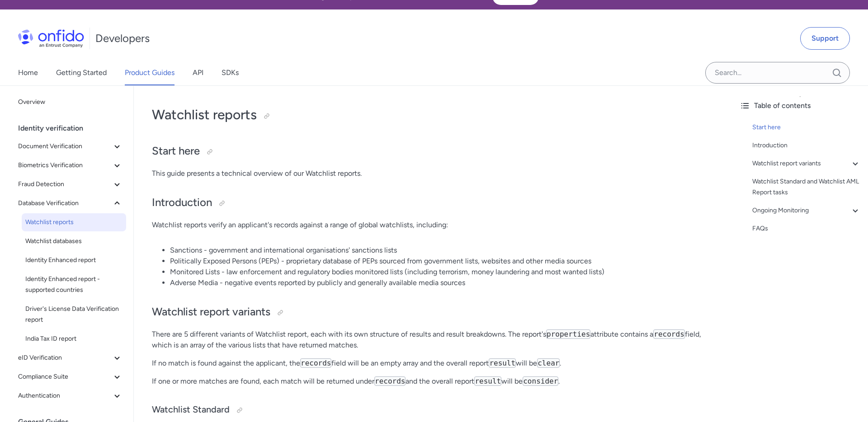 The image size is (868, 422). What do you see at coordinates (806, 228) in the screenshot?
I see `a: FAQs` at bounding box center [806, 228].